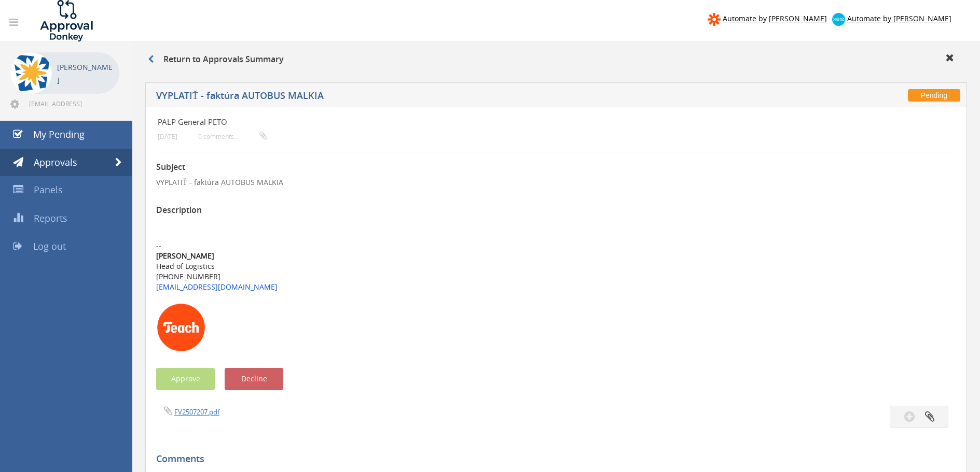 This screenshot has height=472, width=980. What do you see at coordinates (48, 190) in the screenshot?
I see `span: Panels` at bounding box center [48, 190].